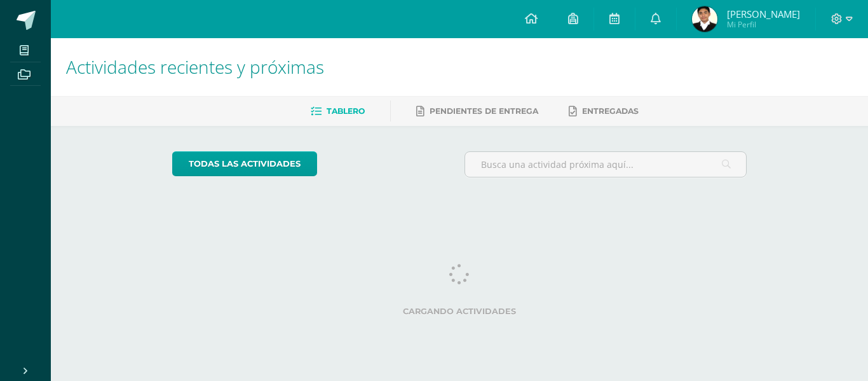 This screenshot has width=868, height=381. What do you see at coordinates (195, 67) in the screenshot?
I see `span: Actividades recientes y próximas` at bounding box center [195, 67].